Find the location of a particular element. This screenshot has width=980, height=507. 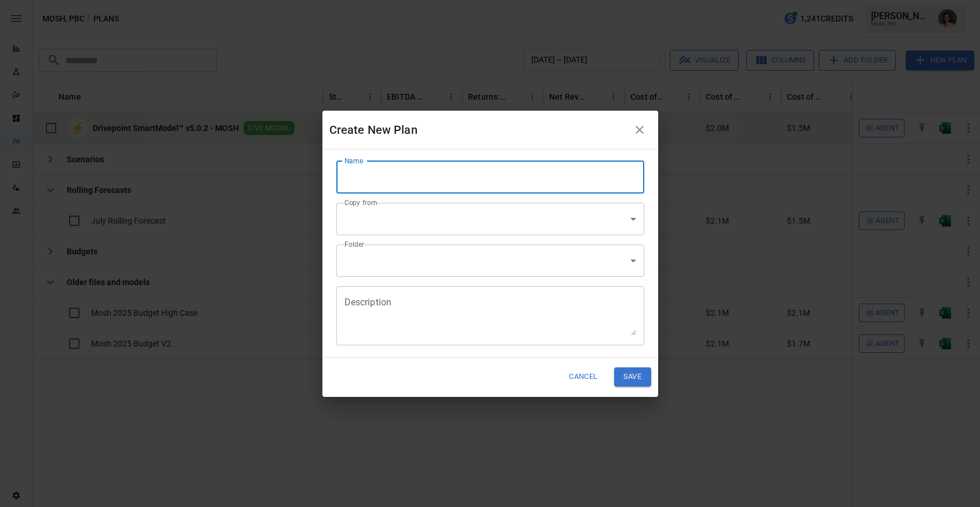

button: Cancel is located at coordinates (583, 377).